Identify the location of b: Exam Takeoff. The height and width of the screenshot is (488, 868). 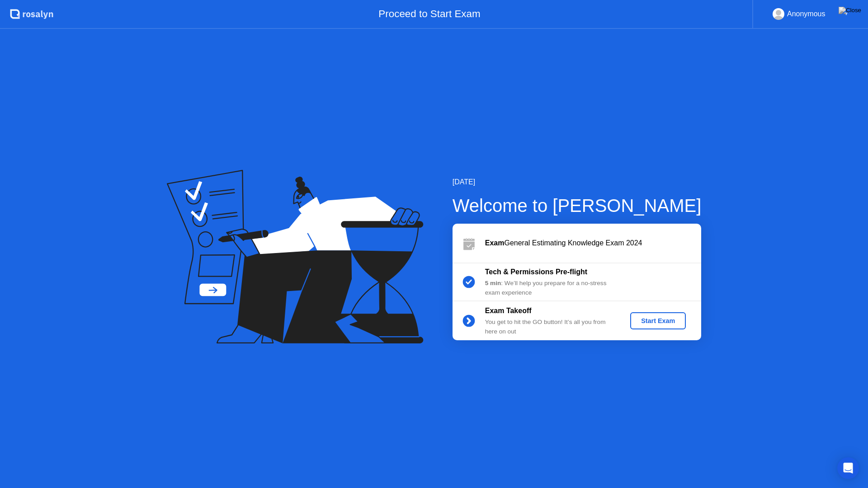
(508, 310).